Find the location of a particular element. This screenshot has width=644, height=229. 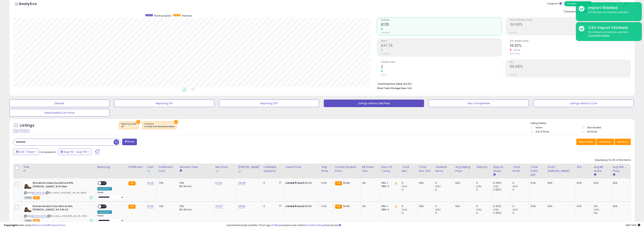

span: Inventory : is located at coordinates (159, 125).